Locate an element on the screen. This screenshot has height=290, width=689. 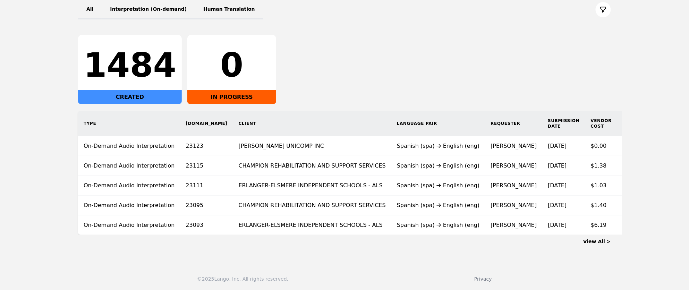
th: Type is located at coordinates (129, 124).